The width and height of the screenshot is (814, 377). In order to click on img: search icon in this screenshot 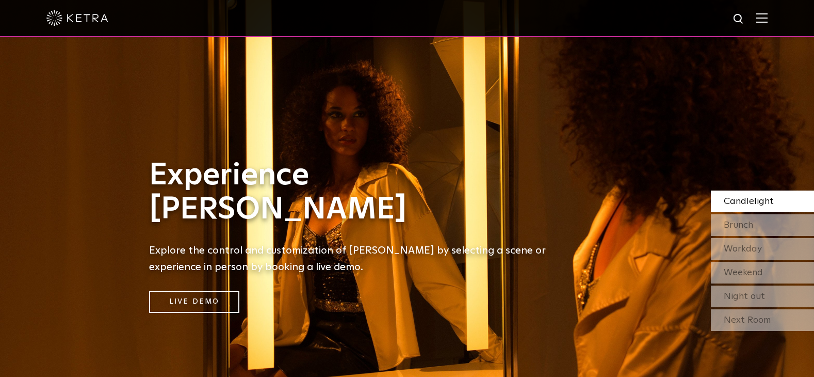, I will do `click(739, 19)`.